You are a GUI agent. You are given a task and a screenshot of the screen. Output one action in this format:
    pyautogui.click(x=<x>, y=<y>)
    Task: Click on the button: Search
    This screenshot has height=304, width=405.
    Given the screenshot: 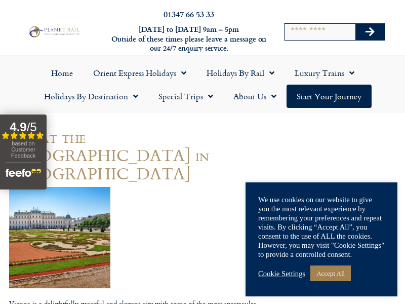 What is the action you would take?
    pyautogui.click(x=370, y=32)
    